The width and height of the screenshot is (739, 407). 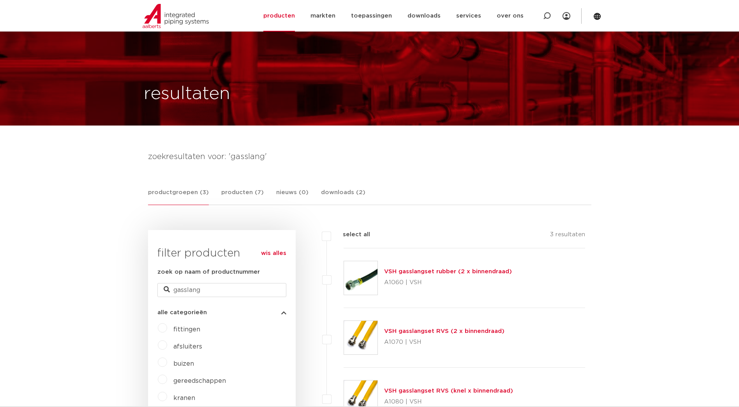 I want to click on p: A1060 | VSH, so click(x=448, y=282).